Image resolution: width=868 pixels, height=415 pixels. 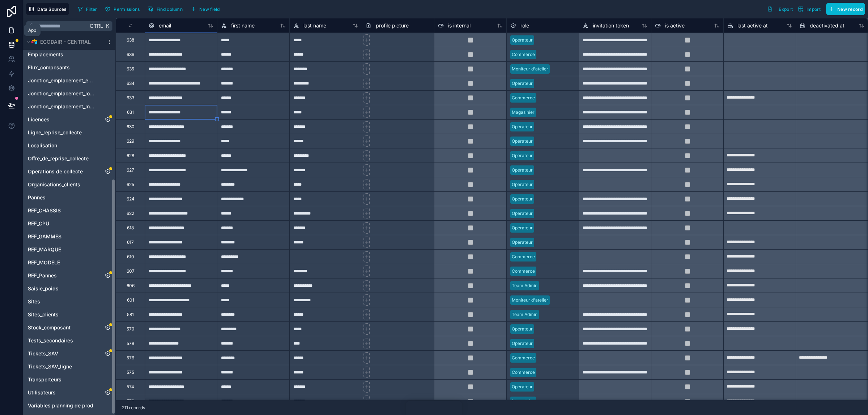 I want to click on a: Permissions, so click(x=124, y=9).